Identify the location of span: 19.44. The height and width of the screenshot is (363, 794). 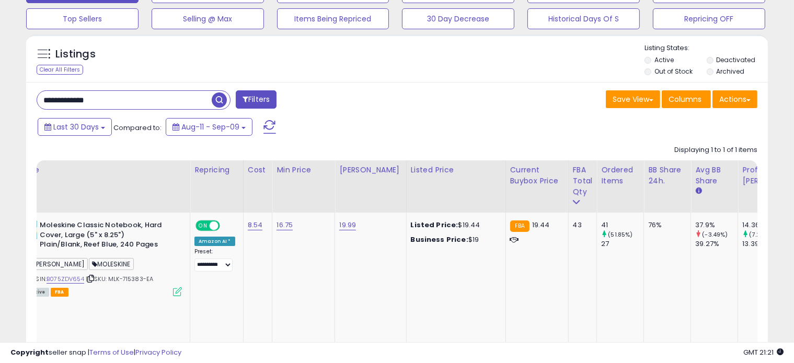
(541, 225).